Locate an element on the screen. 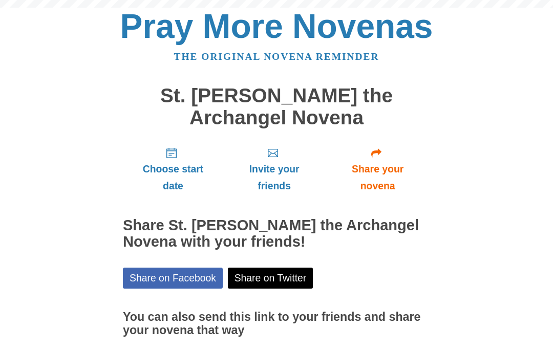  a: Pray More Novenas is located at coordinates (277, 26).